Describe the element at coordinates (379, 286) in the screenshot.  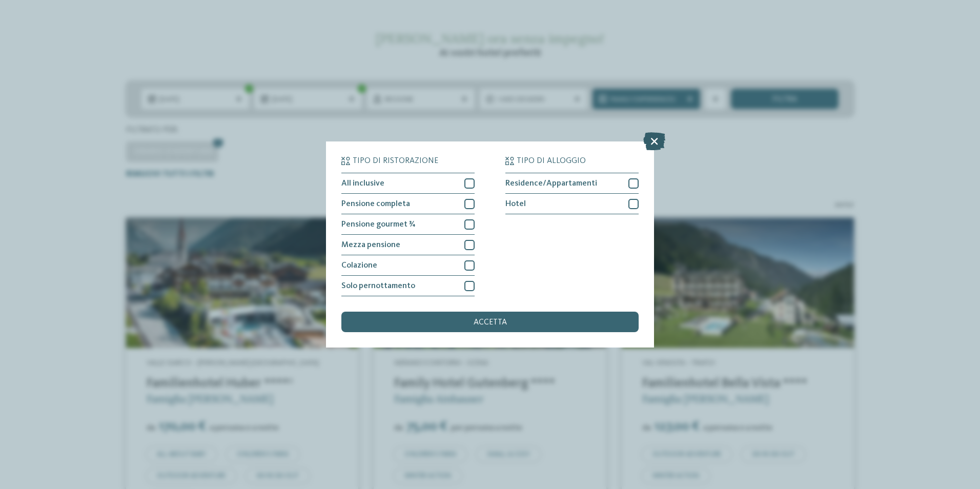
I see `span: Solo pernottamento` at that location.